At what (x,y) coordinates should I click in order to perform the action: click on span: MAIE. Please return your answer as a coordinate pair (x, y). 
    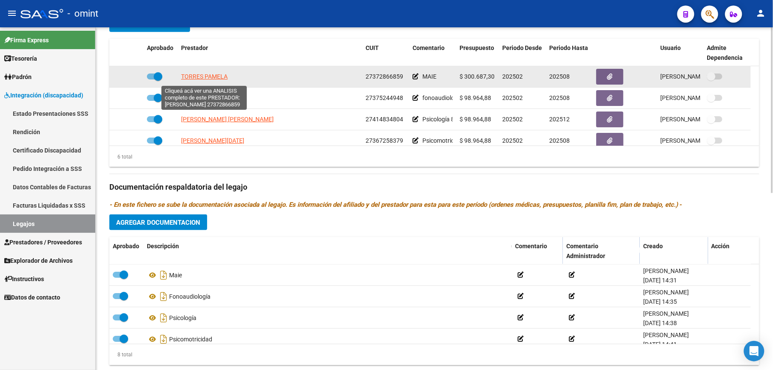
    Looking at the image, I should click on (429, 76).